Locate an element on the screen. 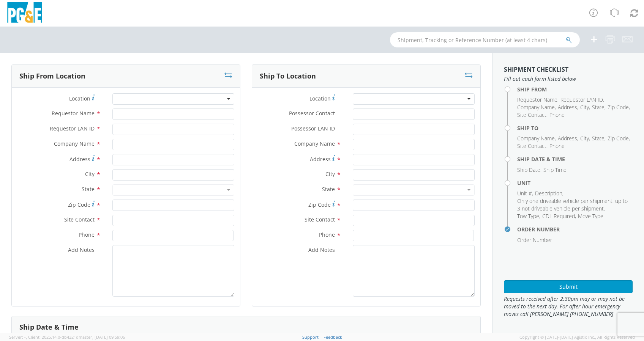 Image resolution: width=644 pixels, height=341 pixels. span: Ship Date is located at coordinates (529, 169).